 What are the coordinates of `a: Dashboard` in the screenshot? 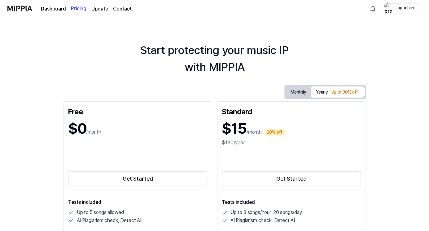 It's located at (53, 9).